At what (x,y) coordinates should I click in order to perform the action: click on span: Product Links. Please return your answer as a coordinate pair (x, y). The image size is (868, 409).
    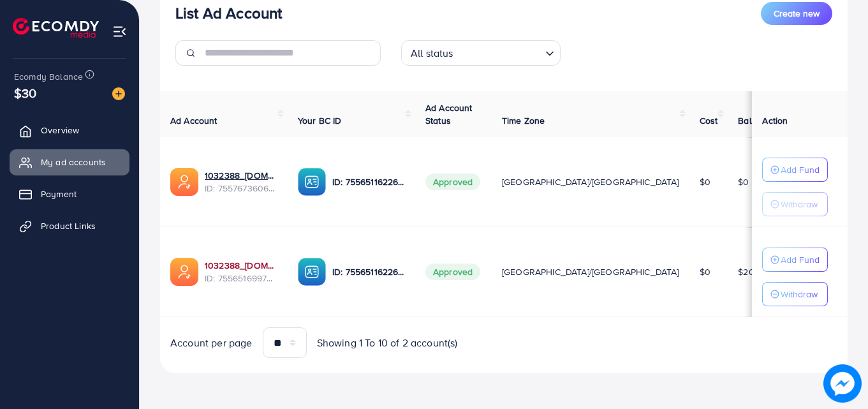
    Looking at the image, I should click on (68, 226).